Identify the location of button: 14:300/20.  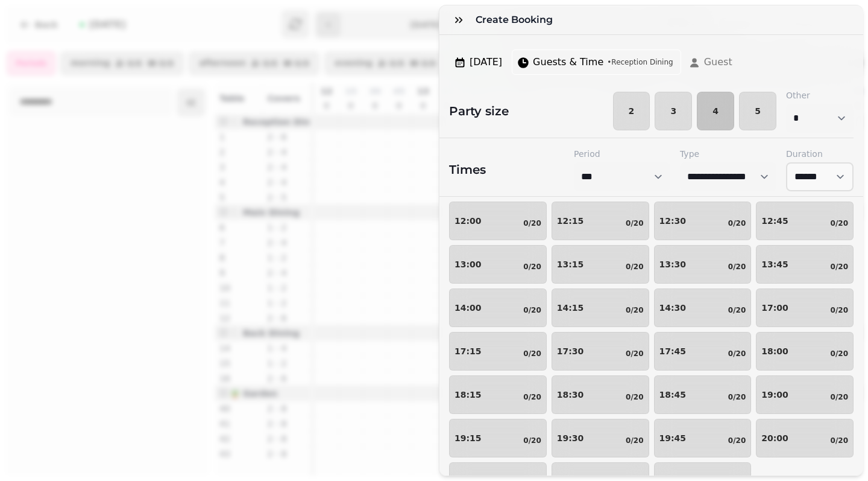
(703, 307).